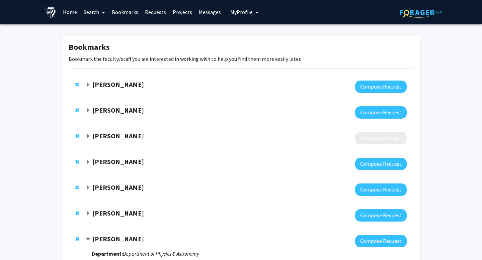 The height and width of the screenshot is (260, 482). What do you see at coordinates (77, 188) in the screenshot?
I see `span: Remove Kevin Schlaufman from bookmarks` at bounding box center [77, 188].